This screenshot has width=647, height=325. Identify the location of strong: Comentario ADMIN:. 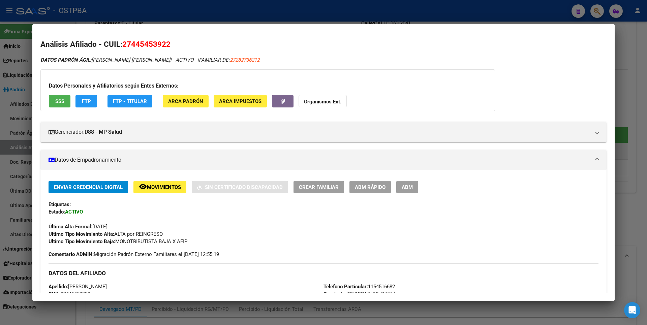
(71, 254).